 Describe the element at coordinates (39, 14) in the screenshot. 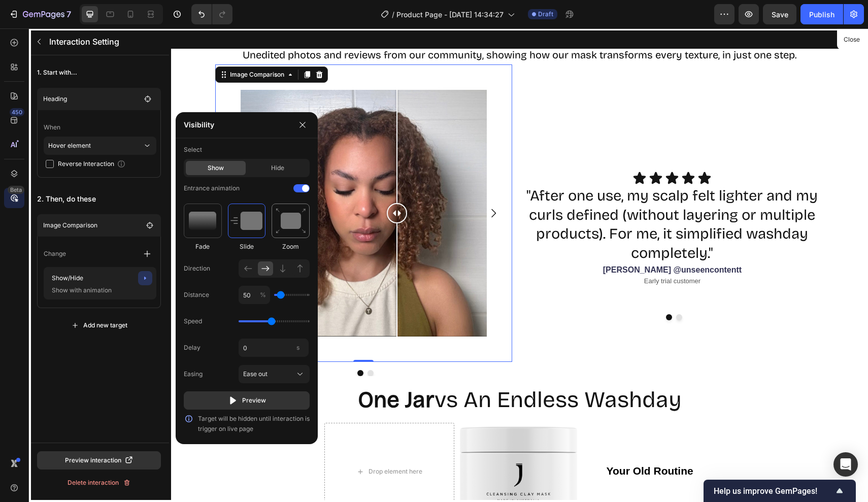

I see `button: 7` at that location.